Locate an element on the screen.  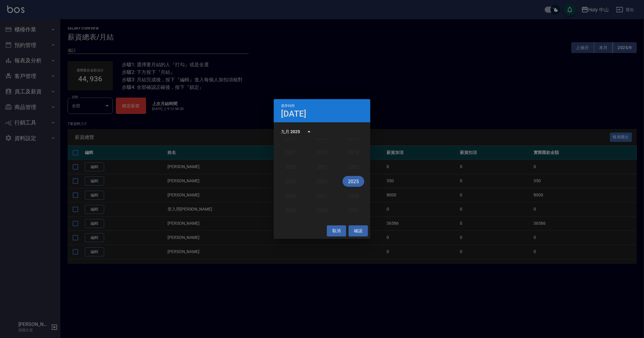
button: 2030 is located at coordinates (322, 210).